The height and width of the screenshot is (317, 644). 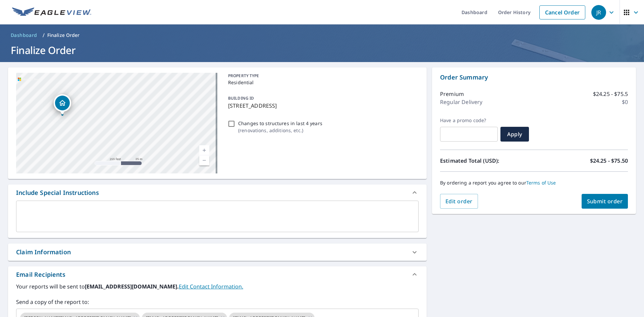 What do you see at coordinates (322, 35) in the screenshot?
I see `nav: breadcrumb` at bounding box center [322, 35].